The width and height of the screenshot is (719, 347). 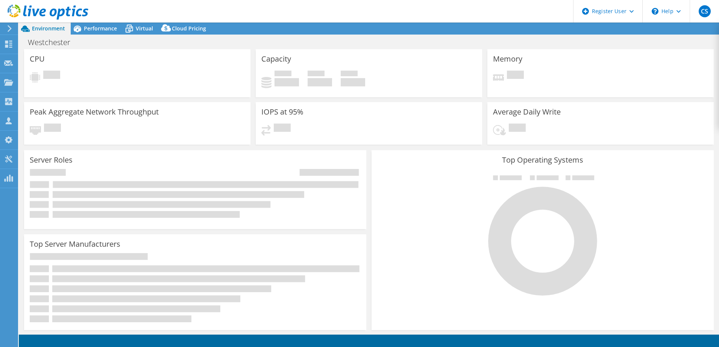 What do you see at coordinates (507, 59) in the screenshot?
I see `h3: Memory` at bounding box center [507, 59].